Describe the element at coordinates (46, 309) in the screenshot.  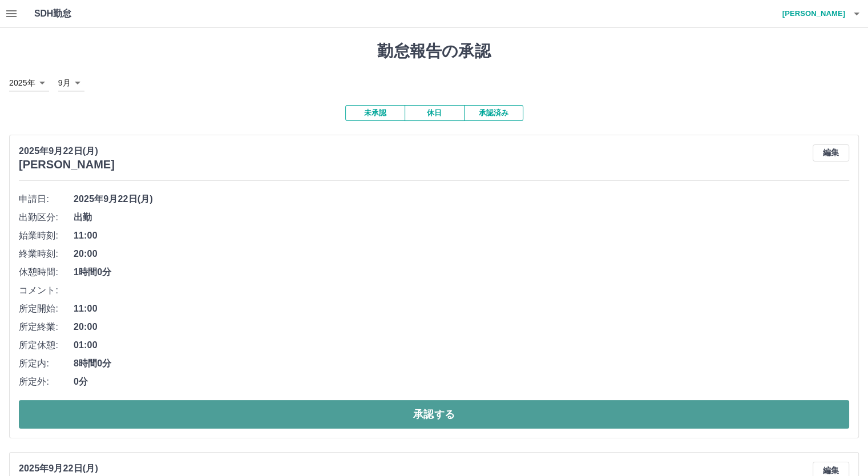
I see `span: 所定開始:` at that location.